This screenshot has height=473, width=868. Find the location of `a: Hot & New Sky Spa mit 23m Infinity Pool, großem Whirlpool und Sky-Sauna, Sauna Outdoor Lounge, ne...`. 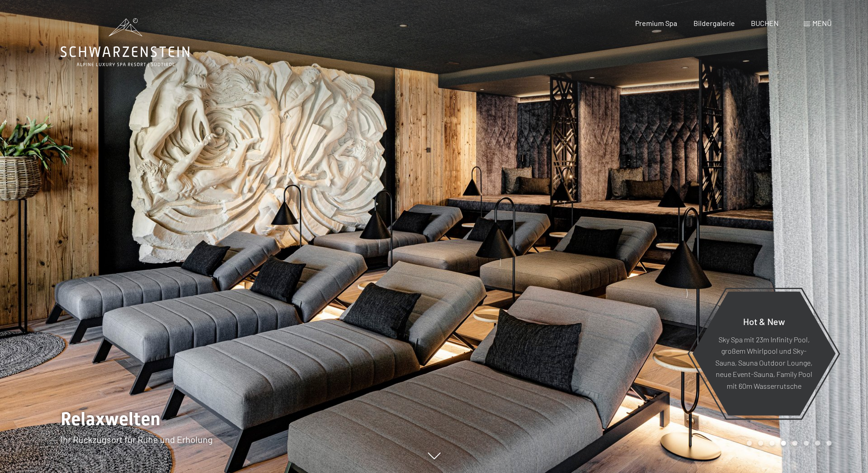

a: Hot & New Sky Spa mit 23m Infinity Pool, großem Whirlpool und Sky-Sauna, Sauna Outdoor Lounge, ne... is located at coordinates (764, 354).